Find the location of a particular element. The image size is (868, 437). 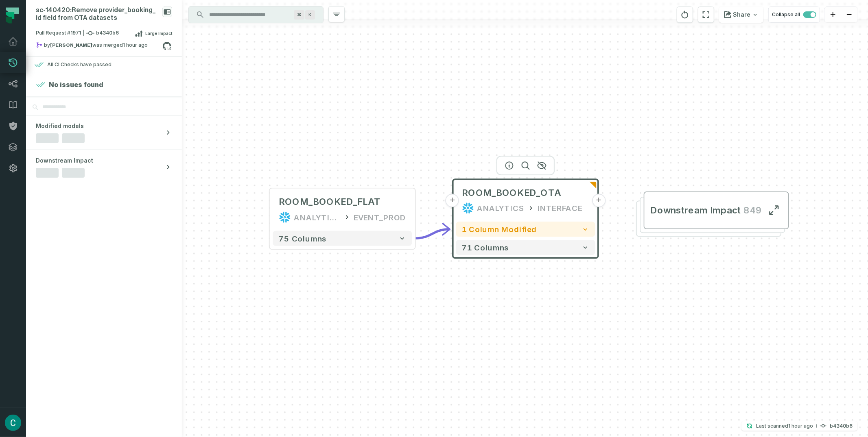

span: Pull Request #1971 b4340b6 is located at coordinates (77, 33).